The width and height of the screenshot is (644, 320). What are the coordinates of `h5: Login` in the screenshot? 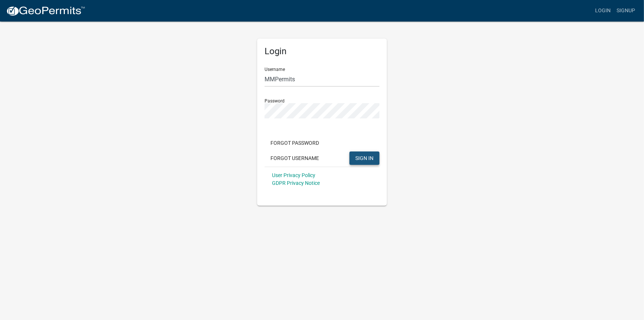 It's located at (322, 51).